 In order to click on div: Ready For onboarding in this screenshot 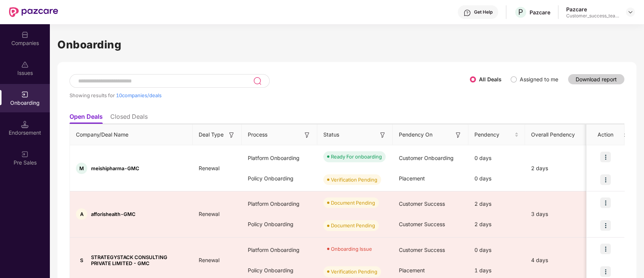, I will do `click(356, 156)`.